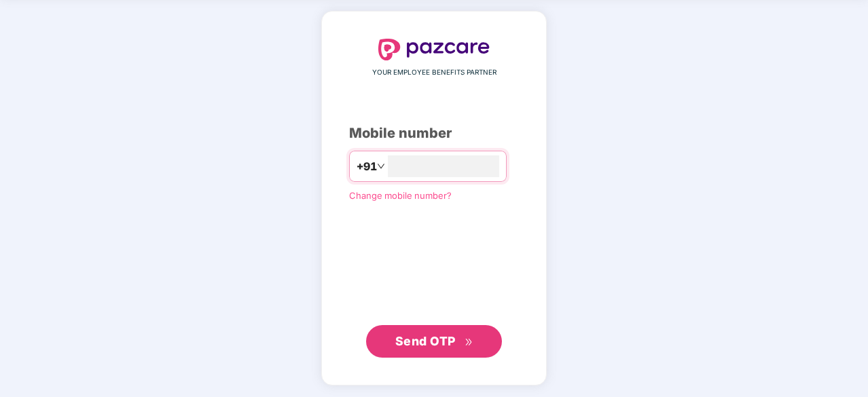 The image size is (868, 397). Describe the element at coordinates (381, 166) in the screenshot. I see `span: down` at that location.